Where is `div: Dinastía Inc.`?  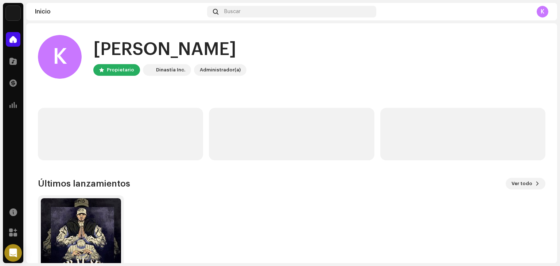
div: Dinastía Inc. is located at coordinates (171, 70).